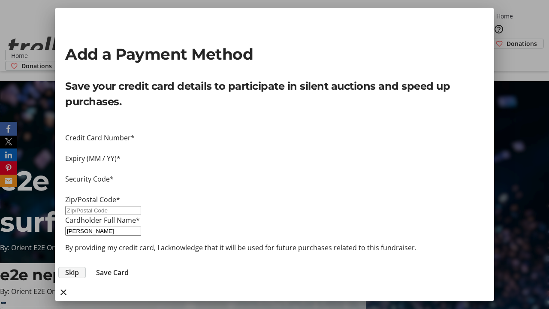  What do you see at coordinates (274, 94) in the screenshot?
I see `p: Save your credit card details to participate in silent auctions and speed up purchases.` at bounding box center [274, 94].